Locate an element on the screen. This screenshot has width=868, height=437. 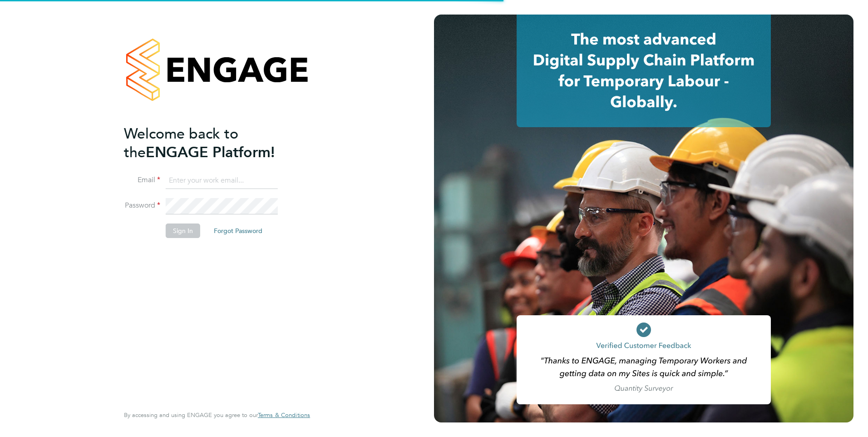
span: Terms & Conditions is located at coordinates (284, 414).